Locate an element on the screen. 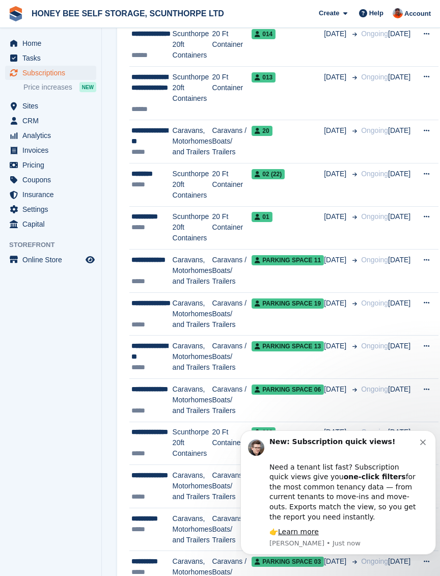 The width and height of the screenshot is (440, 576). span: Parking space 13 is located at coordinates (288, 346).